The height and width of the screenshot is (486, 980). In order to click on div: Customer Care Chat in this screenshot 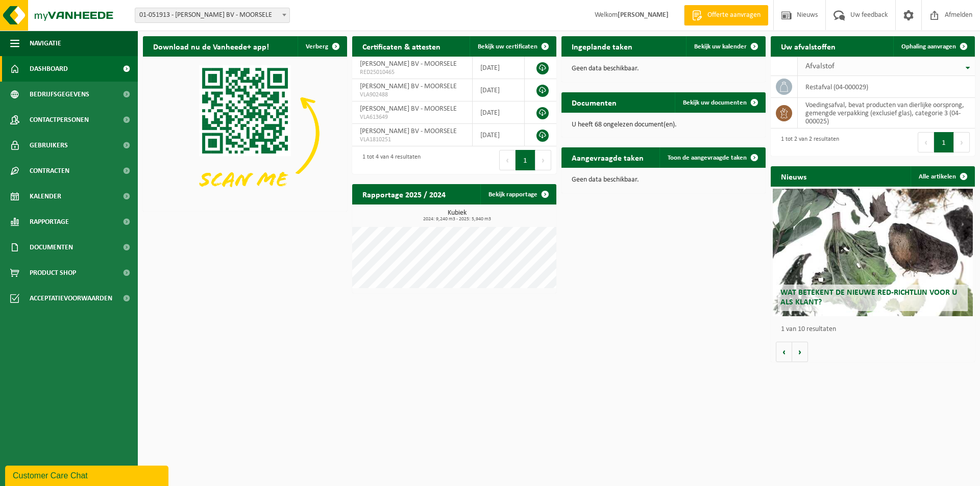, I will do `click(82, 12)`.